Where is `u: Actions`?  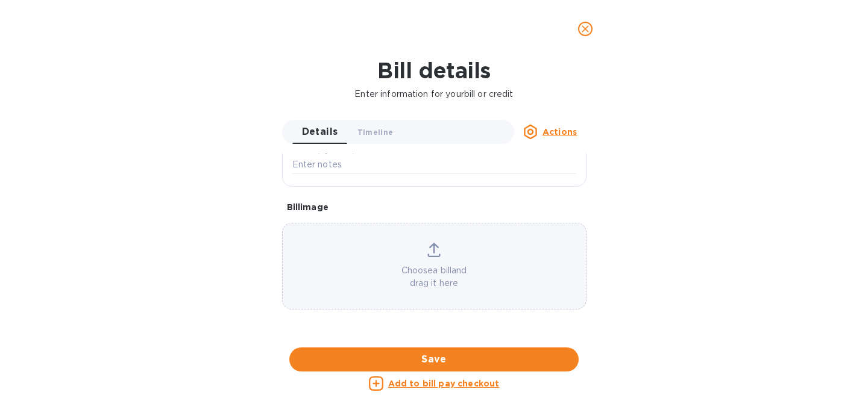 u: Actions is located at coordinates (559, 132).